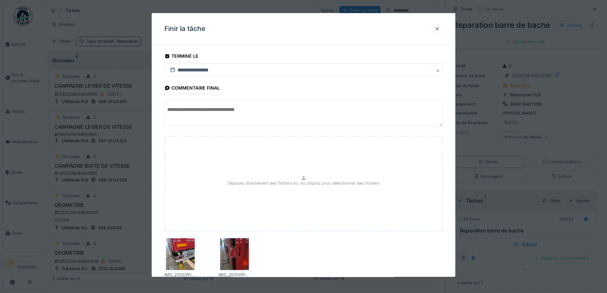 This screenshot has width=607, height=293. What do you see at coordinates (181, 57) in the screenshot?
I see `div: Terminé le` at bounding box center [181, 57].